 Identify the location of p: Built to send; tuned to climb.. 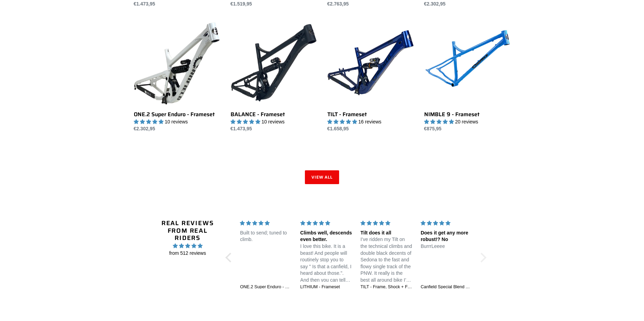
(266, 236).